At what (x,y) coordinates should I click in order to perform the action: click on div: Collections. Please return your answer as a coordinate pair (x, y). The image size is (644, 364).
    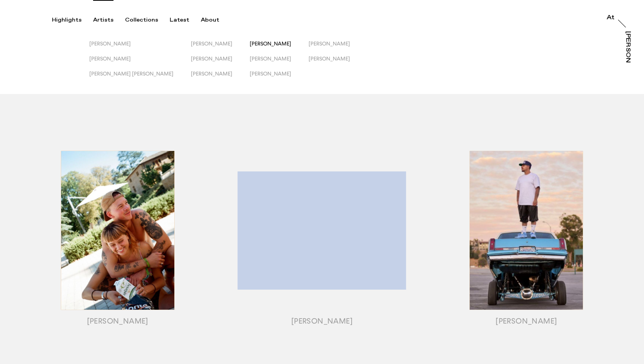
    Looking at the image, I should click on (142, 20).